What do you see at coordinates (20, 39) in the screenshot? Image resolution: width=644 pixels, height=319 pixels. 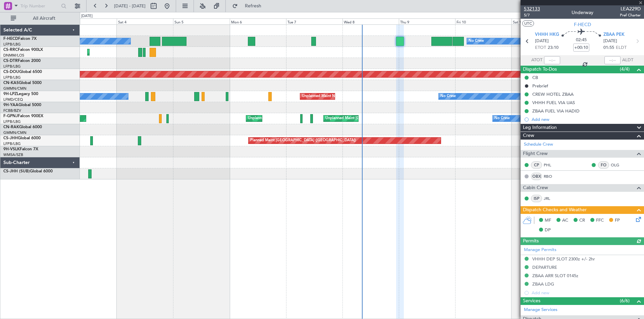 I see `a: F-HECDFalcon 7X` at bounding box center [20, 39].